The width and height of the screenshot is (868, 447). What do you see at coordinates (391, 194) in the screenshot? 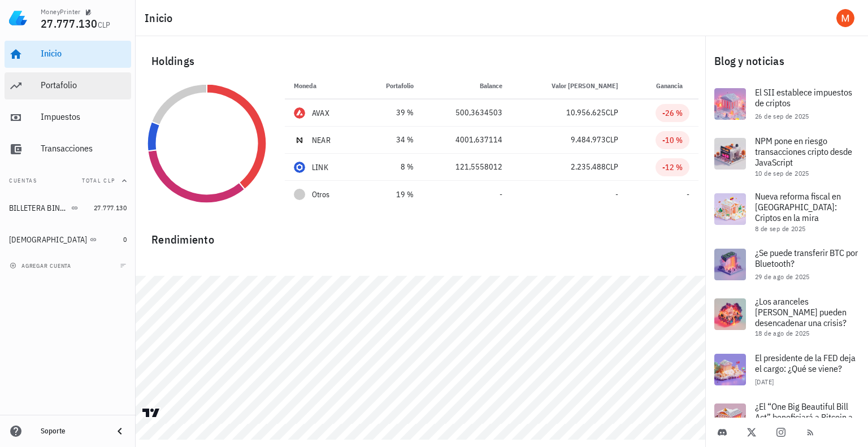
I see `div: 19 %` at bounding box center [391, 194].